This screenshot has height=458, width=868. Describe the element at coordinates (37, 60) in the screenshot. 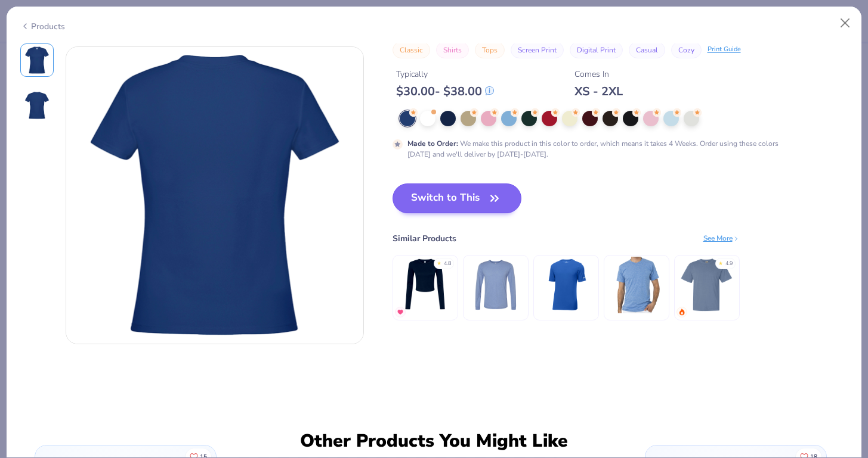

I see `img: Front` at that location.